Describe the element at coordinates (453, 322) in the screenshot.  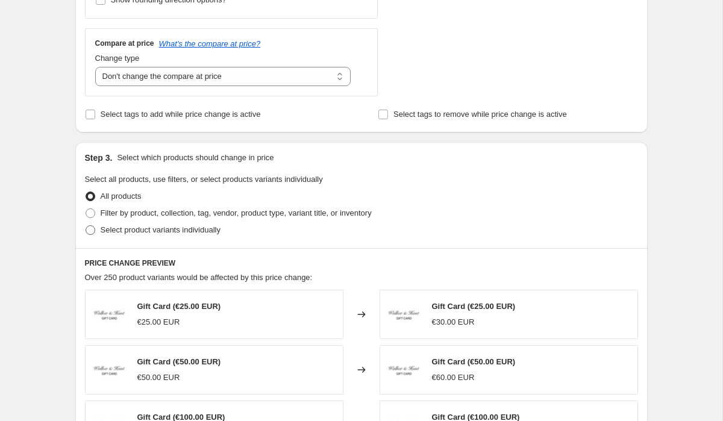
I see `span: €30.00 EUR` at that location.